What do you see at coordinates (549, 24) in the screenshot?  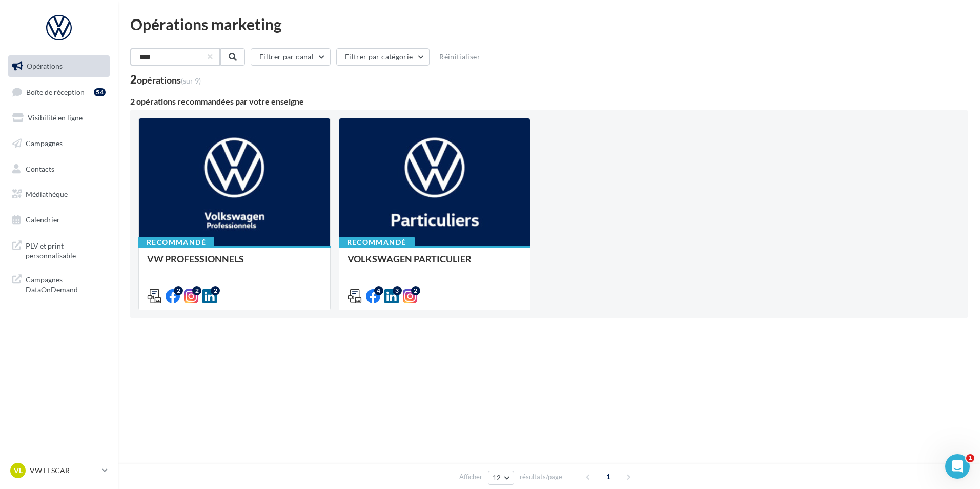 I see `div: Opérations marketing` at bounding box center [549, 24].